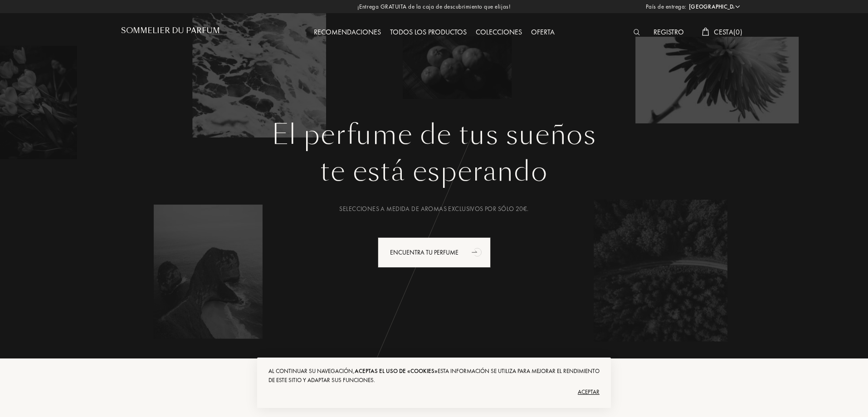 The width and height of the screenshot is (868, 417). Describe the element at coordinates (428, 32) in the screenshot. I see `a: Todos los productos` at that location.